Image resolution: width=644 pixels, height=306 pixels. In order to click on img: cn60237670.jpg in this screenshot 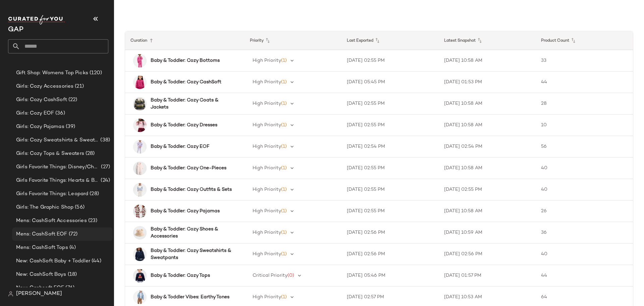, I will do `click(140, 61)`.